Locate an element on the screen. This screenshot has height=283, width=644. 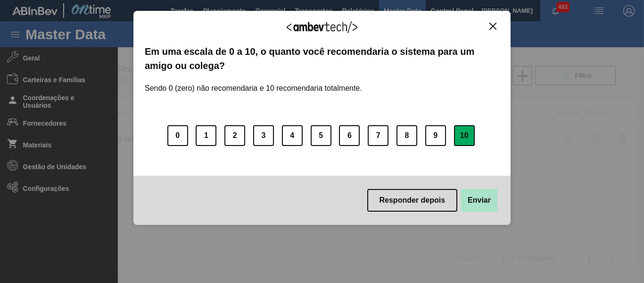
button: 7 is located at coordinates (378, 136).